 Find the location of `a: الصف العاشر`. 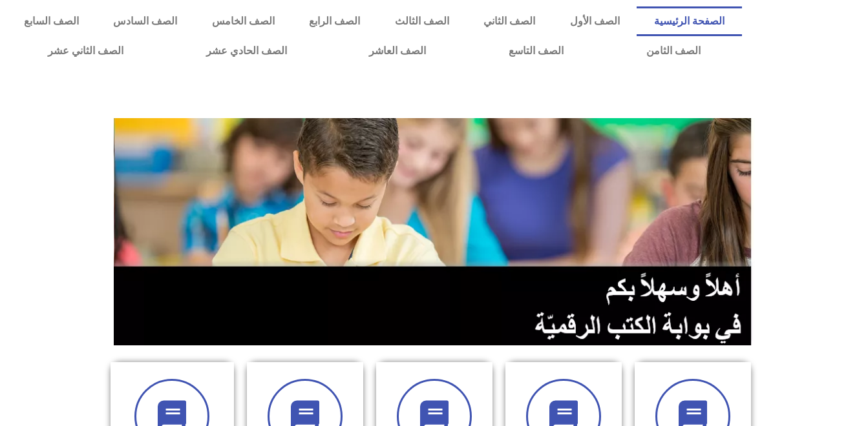

a: الصف العاشر is located at coordinates (397, 51).